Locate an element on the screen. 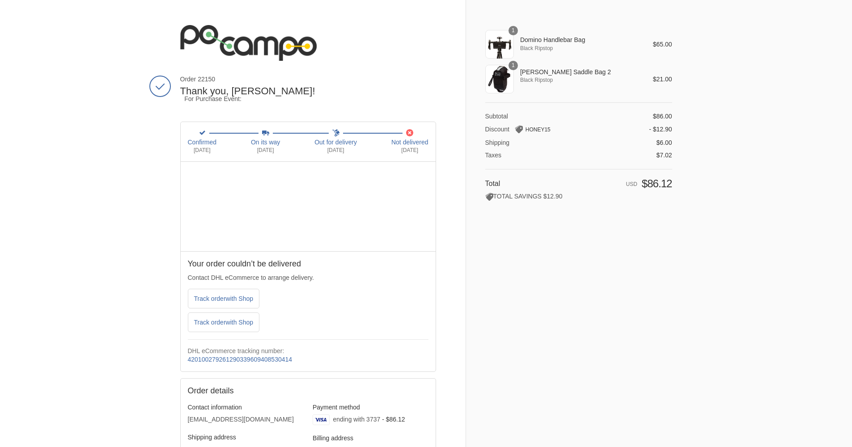 The width and height of the screenshot is (852, 447). th: Subtotal is located at coordinates (540, 116).